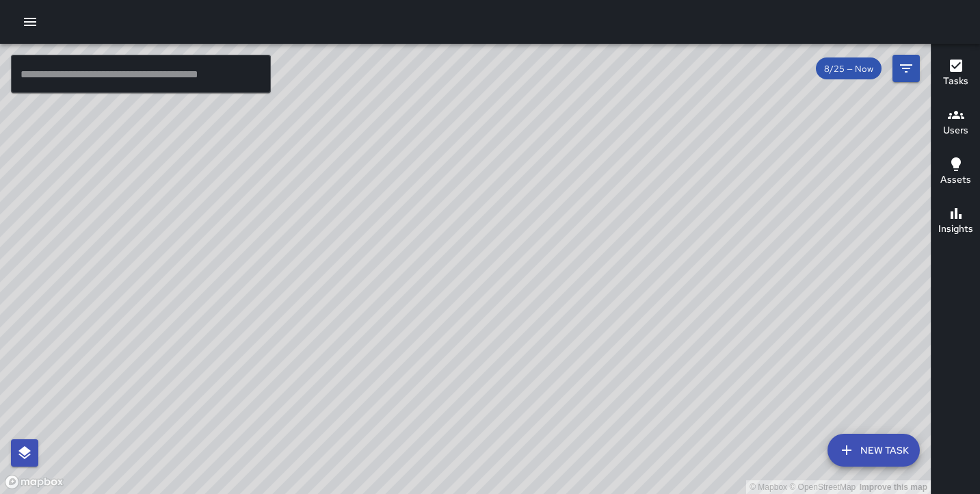  What do you see at coordinates (873, 450) in the screenshot?
I see `button: New Task` at bounding box center [873, 450].